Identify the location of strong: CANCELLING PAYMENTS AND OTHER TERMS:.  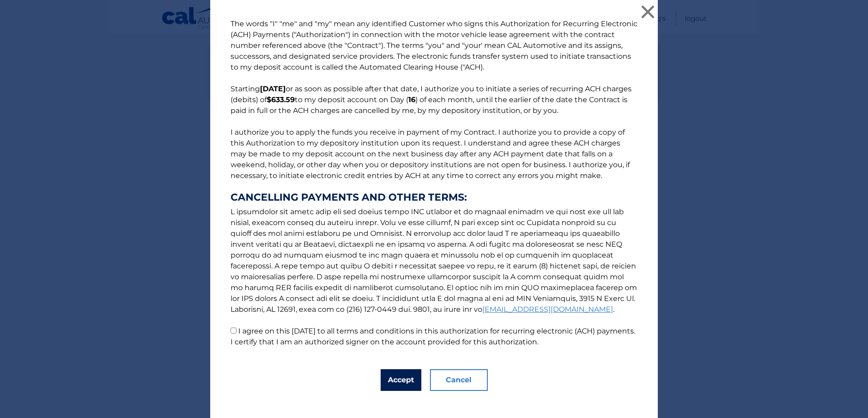
(434, 197).